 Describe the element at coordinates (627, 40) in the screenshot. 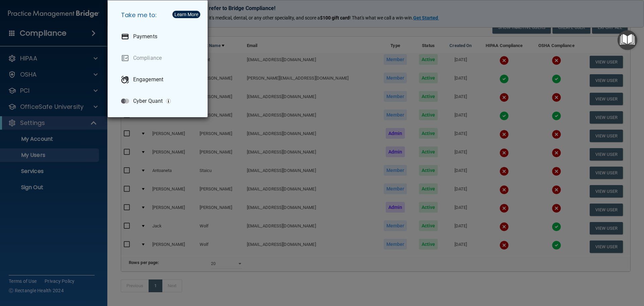

I see `button: Open Resource Center` at that location.